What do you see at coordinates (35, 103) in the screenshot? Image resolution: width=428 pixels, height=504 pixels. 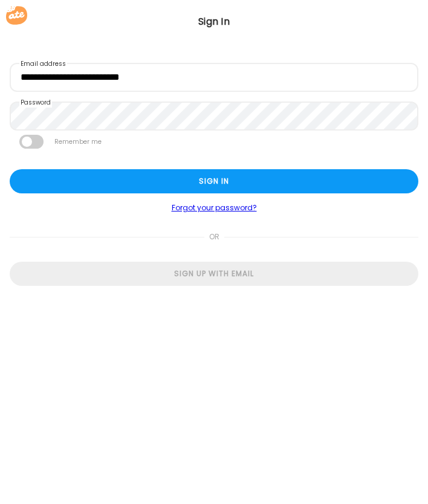 I see `label: Password` at bounding box center [35, 103].